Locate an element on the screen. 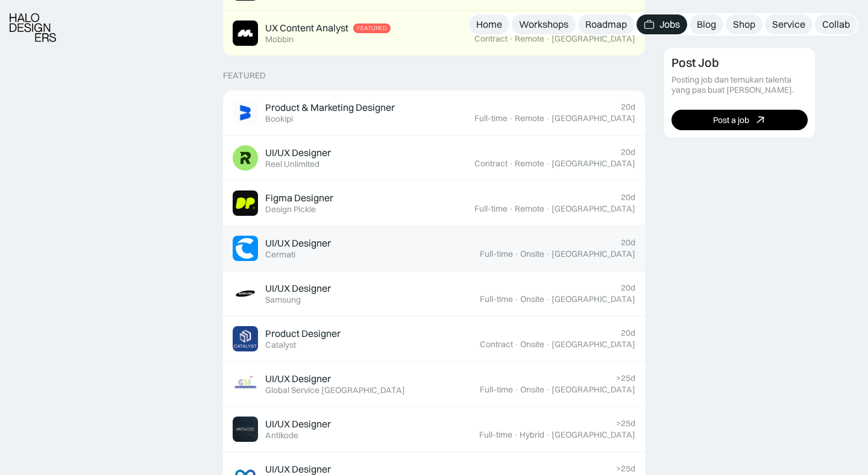 The width and height of the screenshot is (868, 475). div: Samsung is located at coordinates (283, 300).